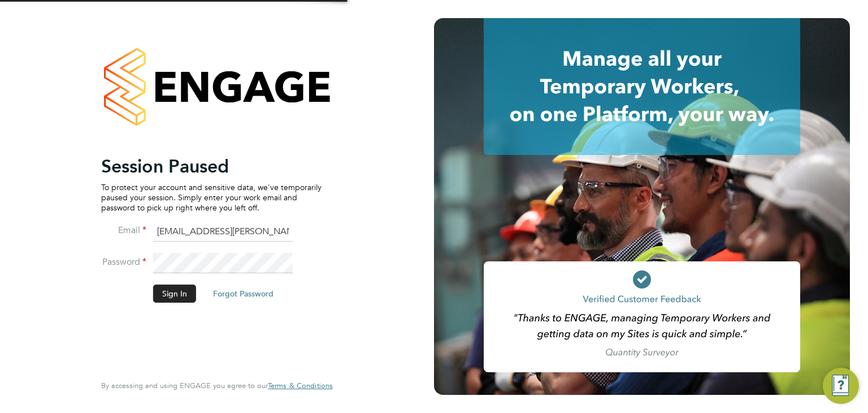  What do you see at coordinates (217, 385) in the screenshot?
I see `span: By accessing and using ENGAGE you agree to our` at bounding box center [217, 385].